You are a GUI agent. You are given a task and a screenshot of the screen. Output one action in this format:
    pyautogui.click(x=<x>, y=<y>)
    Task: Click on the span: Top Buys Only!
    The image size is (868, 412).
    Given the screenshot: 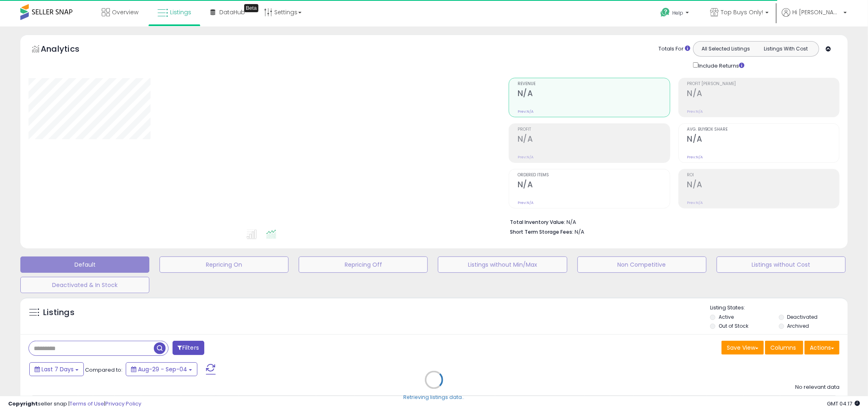 What is the action you would take?
    pyautogui.click(x=742, y=12)
    